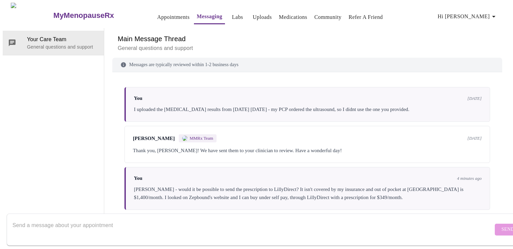 The image size is (513, 249). Describe the element at coordinates (328, 17) in the screenshot. I see `a: Community` at that location.